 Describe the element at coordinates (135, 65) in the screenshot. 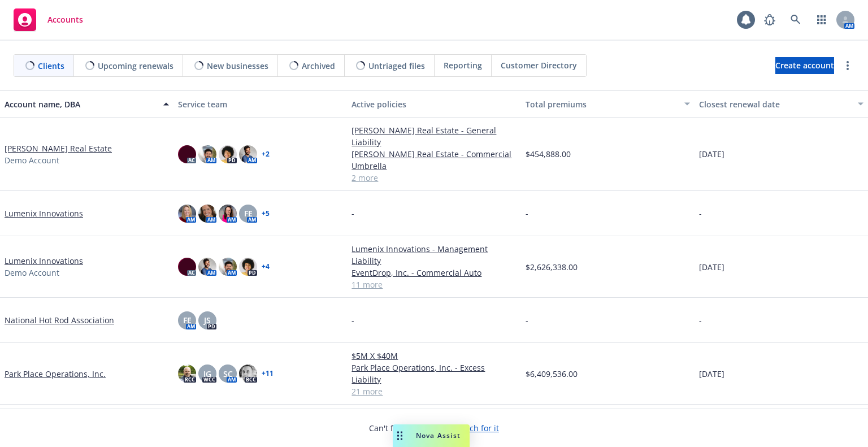

I see `span: Upcoming renewals` at that location.